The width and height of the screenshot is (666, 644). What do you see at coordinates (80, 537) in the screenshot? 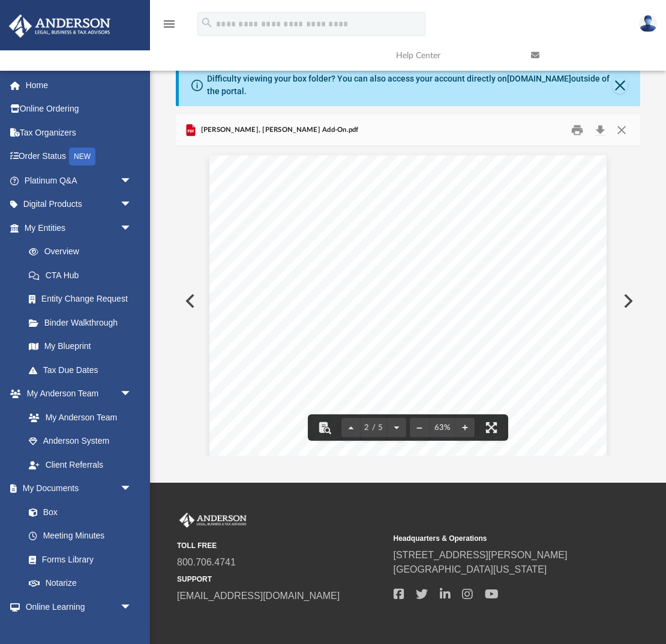
I see `a: Meeting Minutes` at bounding box center [80, 537].